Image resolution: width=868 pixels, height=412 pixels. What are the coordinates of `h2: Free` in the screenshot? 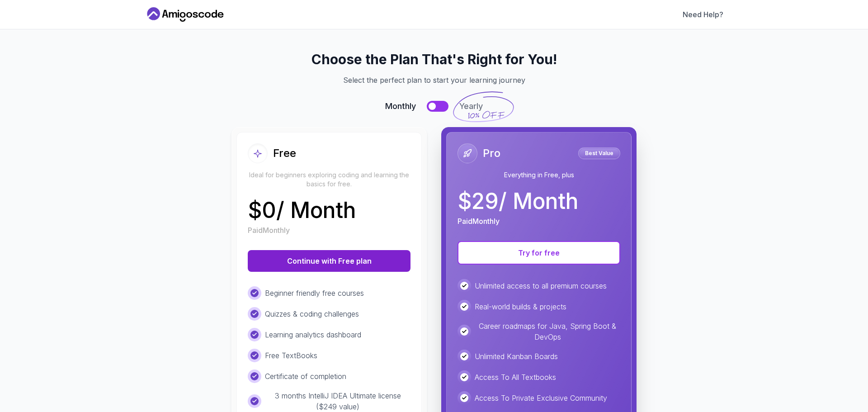 It's located at (284, 154).